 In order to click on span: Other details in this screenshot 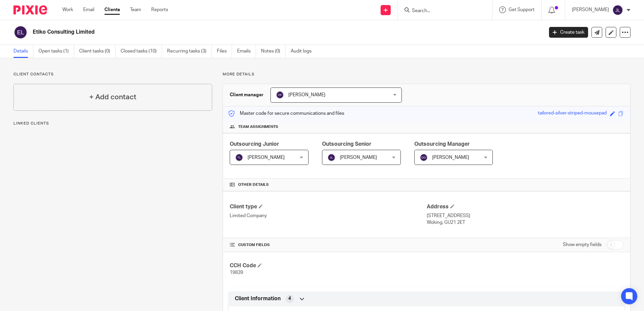, I will do `click(254, 185)`.